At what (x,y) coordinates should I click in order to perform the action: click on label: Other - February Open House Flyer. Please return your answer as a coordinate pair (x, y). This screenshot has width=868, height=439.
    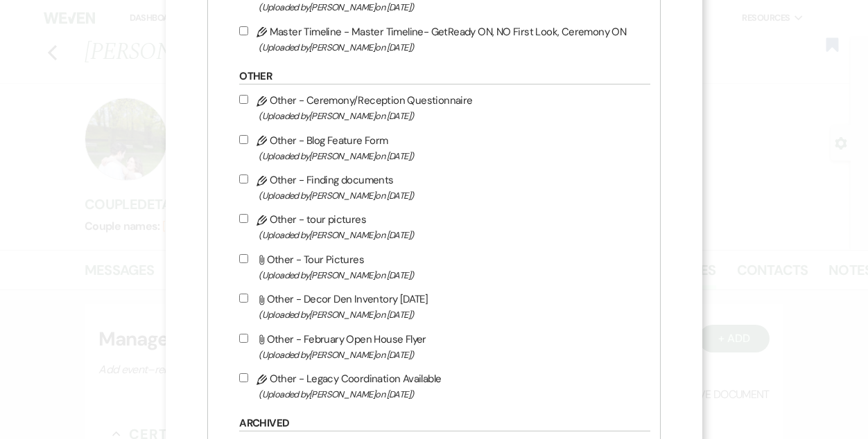
    Looking at the image, I should click on (441, 346).